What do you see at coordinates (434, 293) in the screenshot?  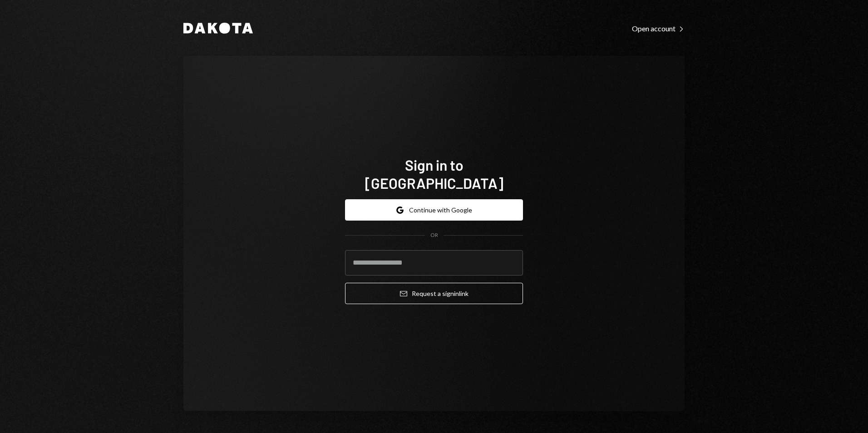 I see `button: Request a signinlink` at bounding box center [434, 293].